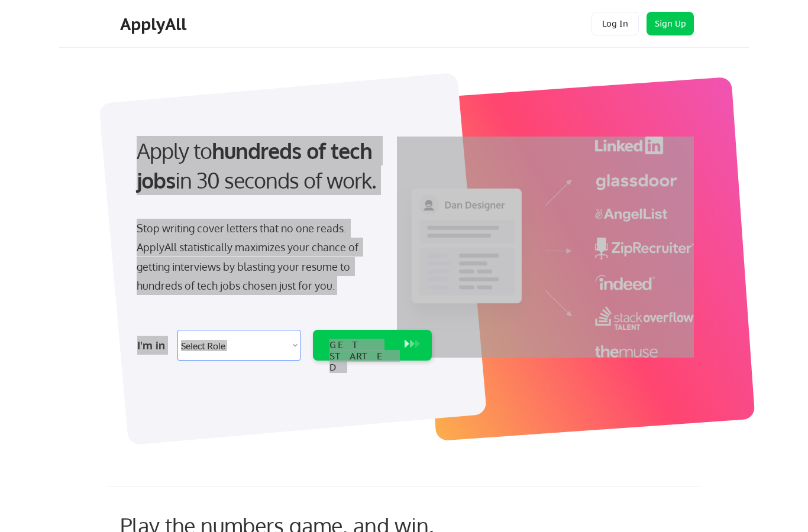 The width and height of the screenshot is (808, 532). Describe the element at coordinates (155, 24) in the screenshot. I see `div: ApplyAll` at that location.